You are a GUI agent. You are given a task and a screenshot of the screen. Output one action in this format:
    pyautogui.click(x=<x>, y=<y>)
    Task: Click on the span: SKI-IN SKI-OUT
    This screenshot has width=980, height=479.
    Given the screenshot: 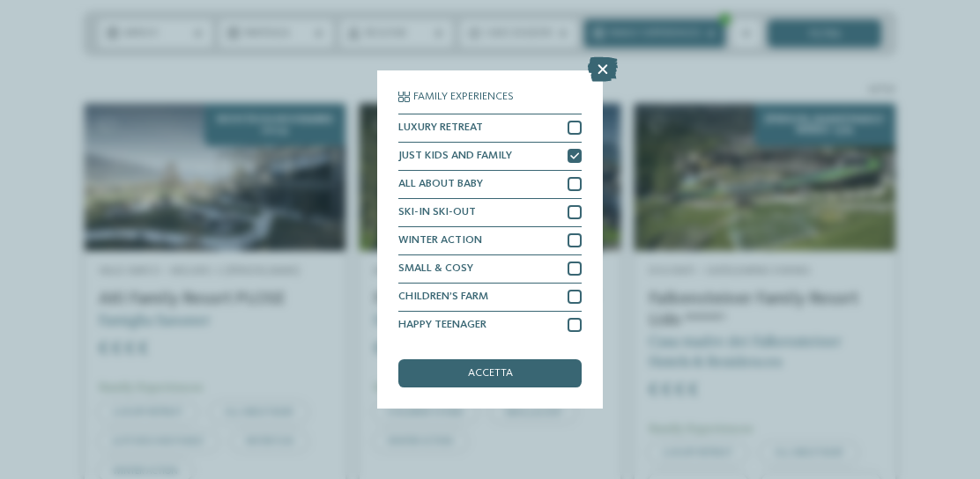 What is the action you would take?
    pyautogui.click(x=437, y=212)
    